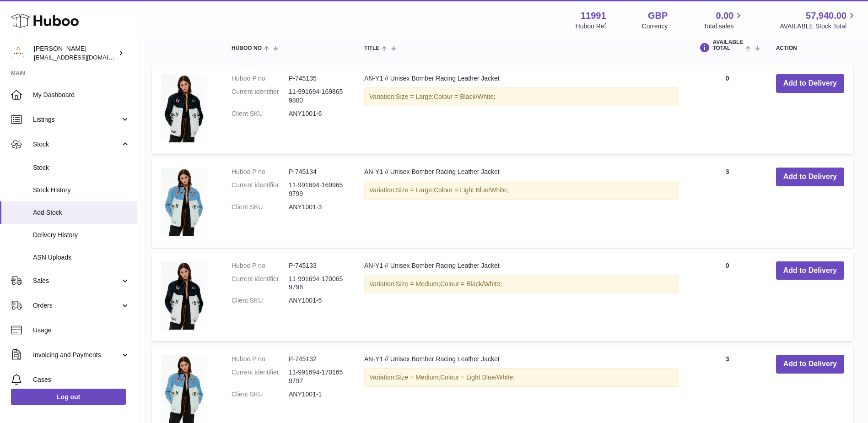 The height and width of the screenshot is (423, 868). I want to click on span: My Dashboard, so click(81, 95).